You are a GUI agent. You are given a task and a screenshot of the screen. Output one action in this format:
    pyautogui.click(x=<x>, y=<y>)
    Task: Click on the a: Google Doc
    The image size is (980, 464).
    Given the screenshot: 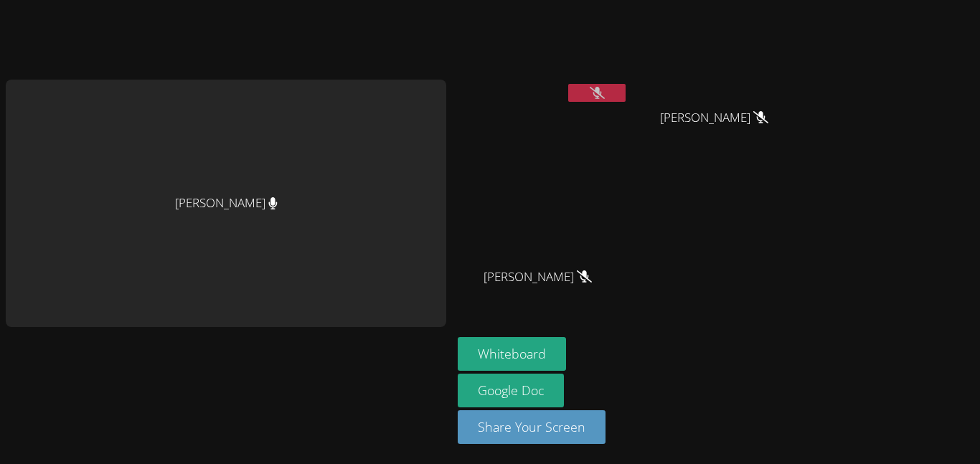 What is the action you would take?
    pyautogui.click(x=511, y=390)
    